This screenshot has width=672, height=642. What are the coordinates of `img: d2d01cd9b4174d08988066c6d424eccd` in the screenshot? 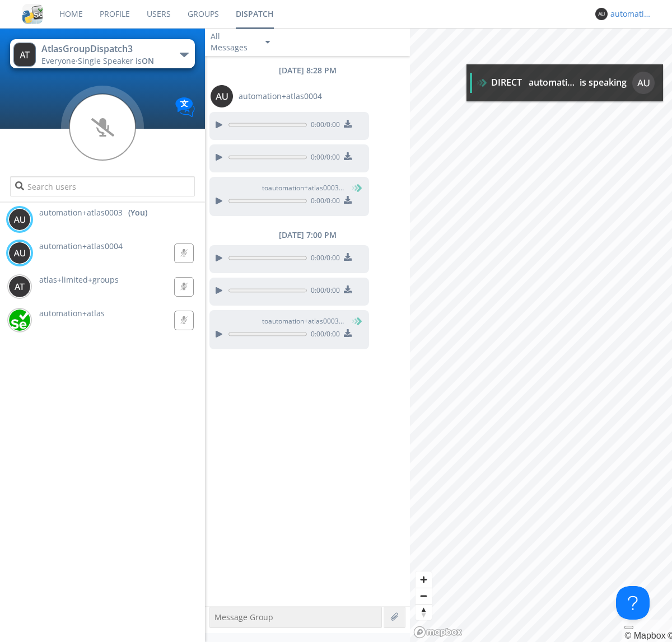 It's located at (19, 320).